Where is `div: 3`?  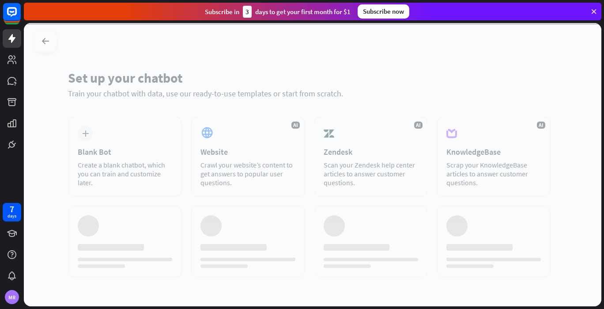
div: 3 is located at coordinates (247, 11).